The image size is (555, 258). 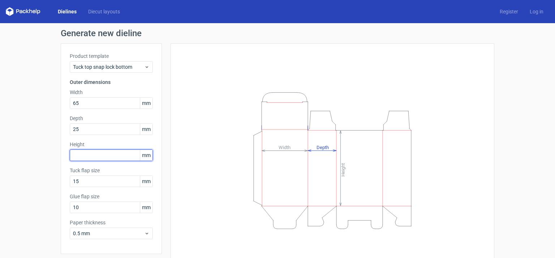 What do you see at coordinates (509, 12) in the screenshot?
I see `a: Register` at bounding box center [509, 12].